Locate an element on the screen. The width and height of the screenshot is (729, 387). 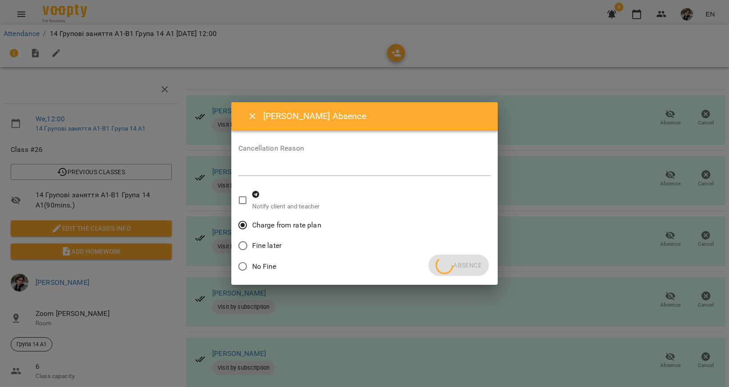
span: No Fine is located at coordinates (264, 266).